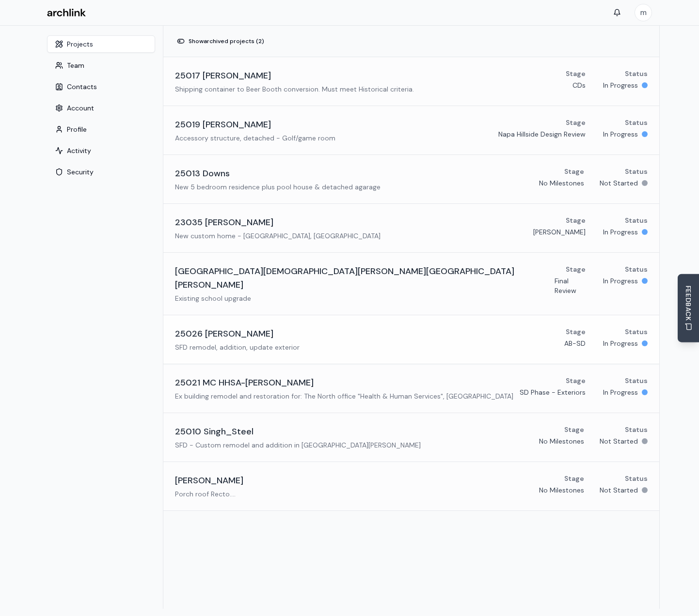 This screenshot has width=699, height=616. I want to click on a: Account, so click(101, 109).